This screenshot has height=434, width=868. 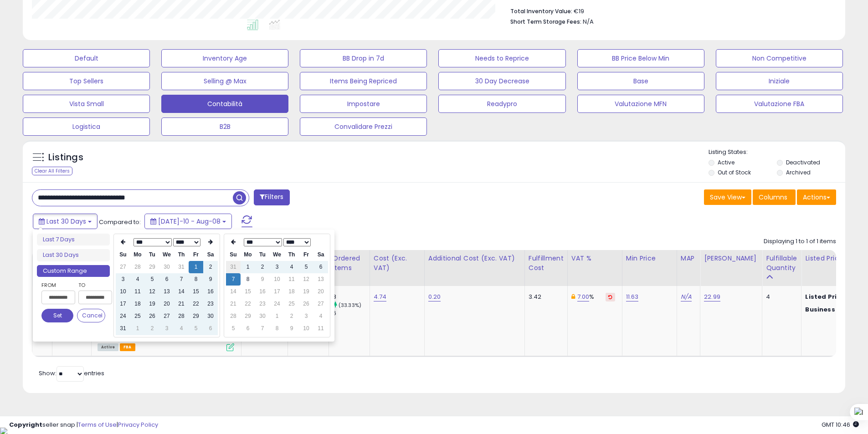 I want to click on button: Save View, so click(x=728, y=197).